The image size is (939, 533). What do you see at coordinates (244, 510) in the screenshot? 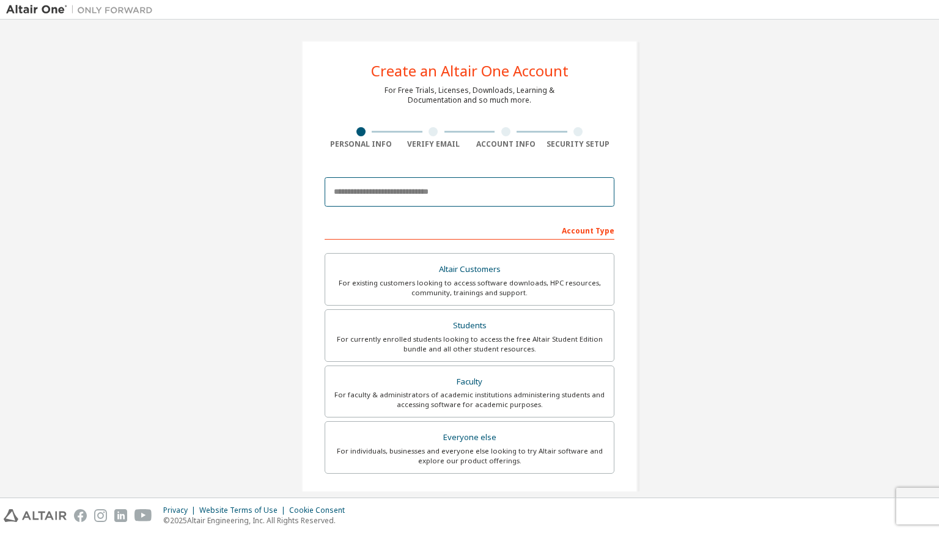
I see `div: Website Terms of Use` at bounding box center [244, 510].